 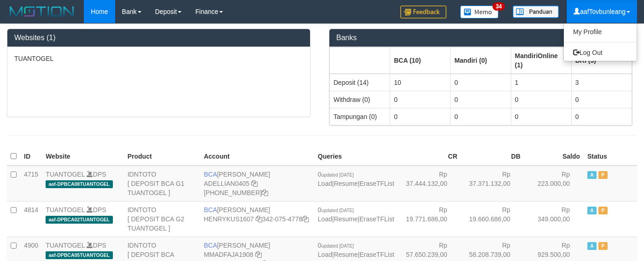 What do you see at coordinates (158, 59) in the screenshot?
I see `p: TUANTOGEL` at bounding box center [158, 59].